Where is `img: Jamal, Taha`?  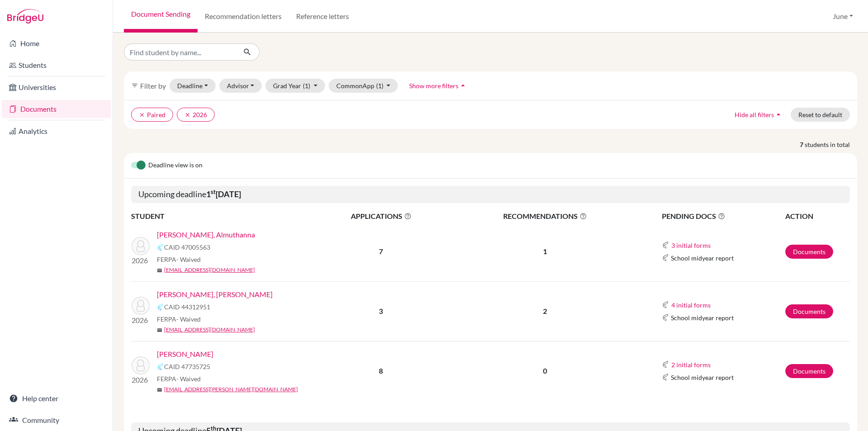 img: Jamal, Taha is located at coordinates (140, 306).